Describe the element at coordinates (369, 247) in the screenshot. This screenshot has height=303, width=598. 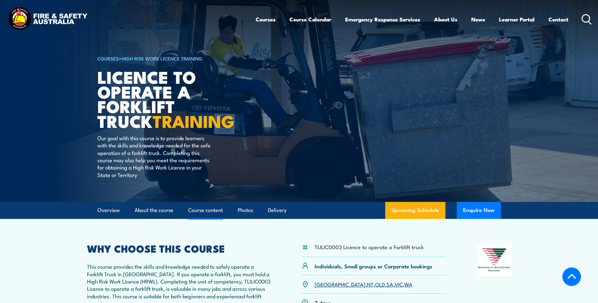
I see `li: TLILIC0003 Licence to operate a Forklift truck` at that location.